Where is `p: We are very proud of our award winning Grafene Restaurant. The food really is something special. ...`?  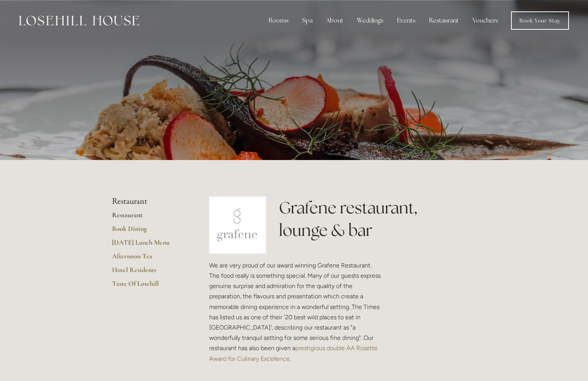 p: We are very proud of our award winning Grafene Restaurant. The food really is something special. ... is located at coordinates (296, 312).